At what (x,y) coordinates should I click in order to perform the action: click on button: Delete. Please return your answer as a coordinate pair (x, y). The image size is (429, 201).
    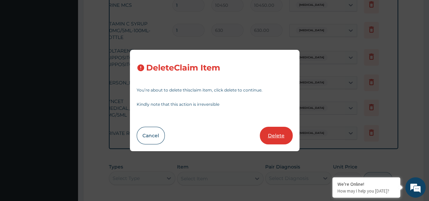
    Looking at the image, I should click on (276, 136).